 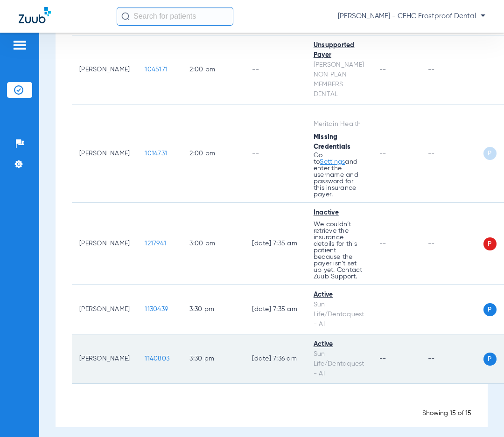 What do you see at coordinates (339, 250) in the screenshot?
I see `p: We couldn’t retrieve the insurance details for this patient because the payer isn’t set up yet. C...` at bounding box center [339, 250].